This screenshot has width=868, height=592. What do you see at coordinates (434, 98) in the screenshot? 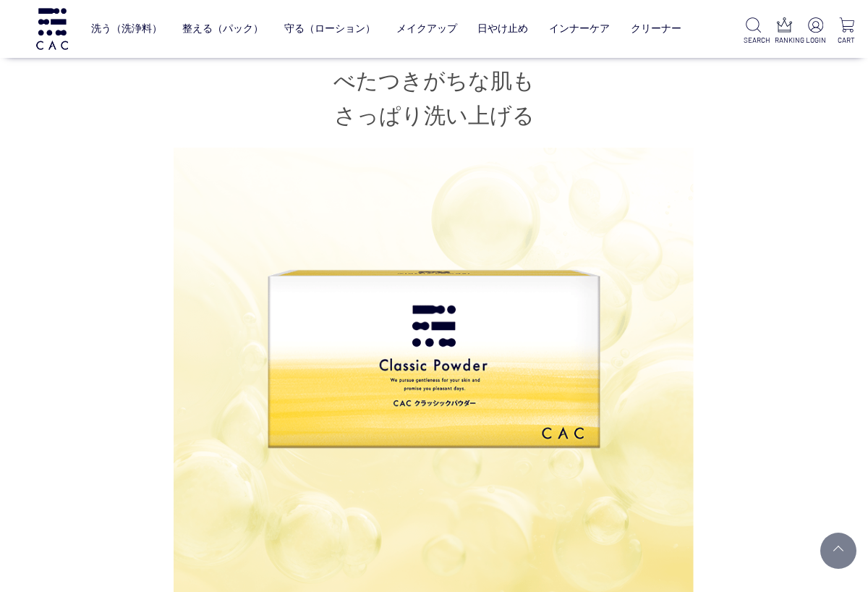
I see `h2: べたつきがちな肌も さっぱり洗い上げる` at bounding box center [434, 98].